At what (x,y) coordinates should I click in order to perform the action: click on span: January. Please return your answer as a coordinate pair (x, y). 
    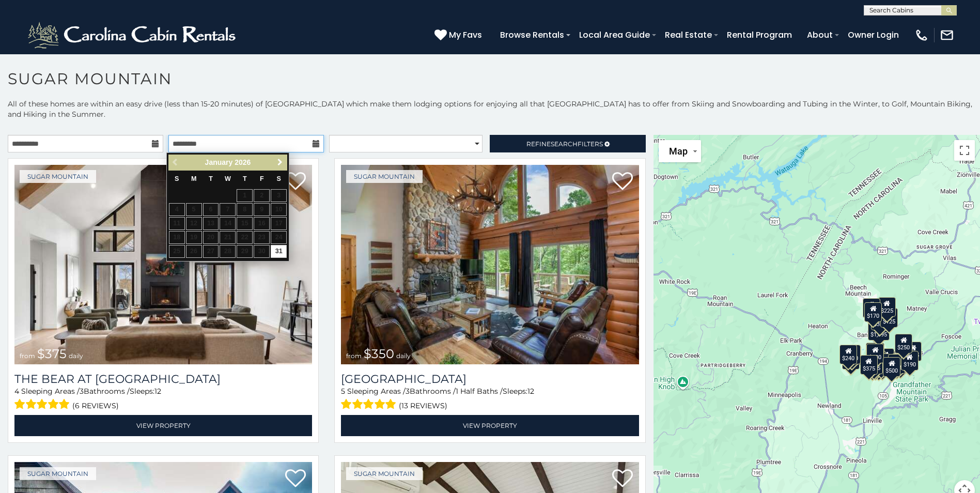
    Looking at the image, I should click on (219, 162).